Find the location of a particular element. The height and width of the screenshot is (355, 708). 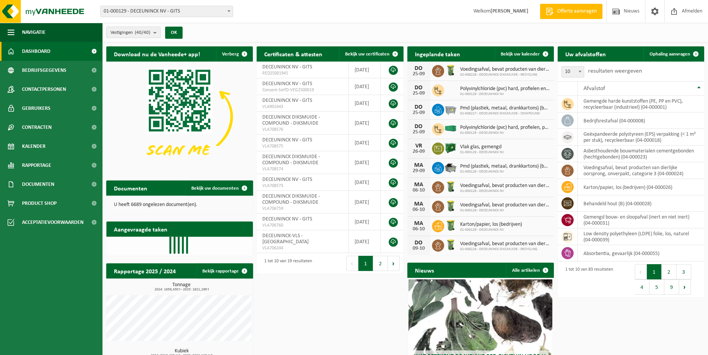

h2: Rapportage 2025 / 2024 is located at coordinates (145, 270).